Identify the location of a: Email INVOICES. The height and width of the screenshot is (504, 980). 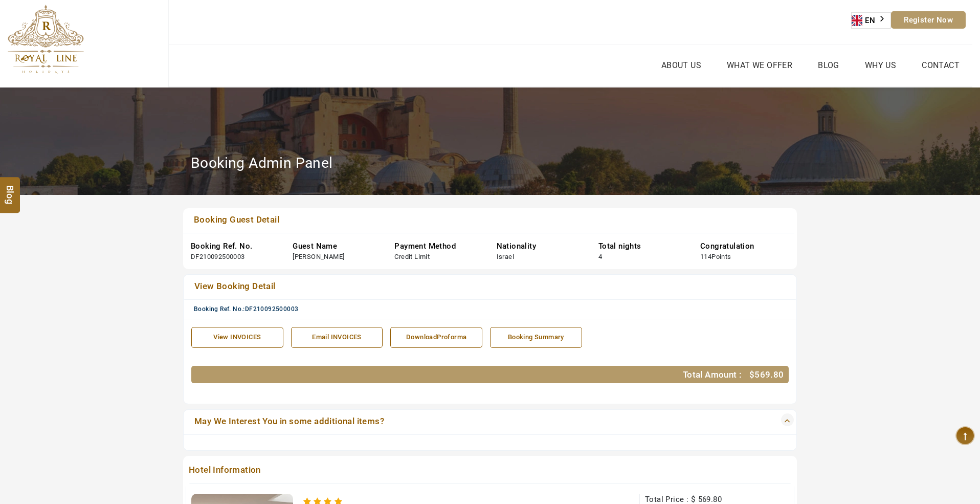
(337, 337).